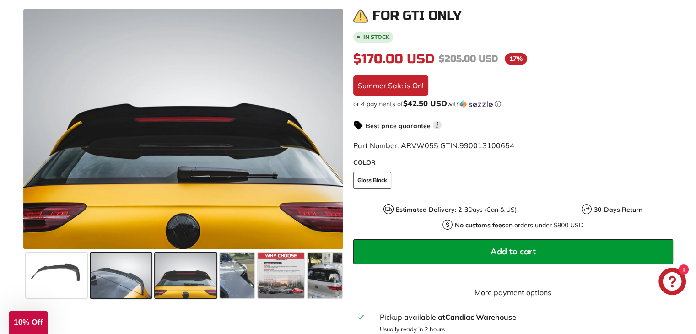 The height and width of the screenshot is (334, 696). What do you see at coordinates (523, 317) in the screenshot?
I see `div: Pickup available at` at bounding box center [523, 317].